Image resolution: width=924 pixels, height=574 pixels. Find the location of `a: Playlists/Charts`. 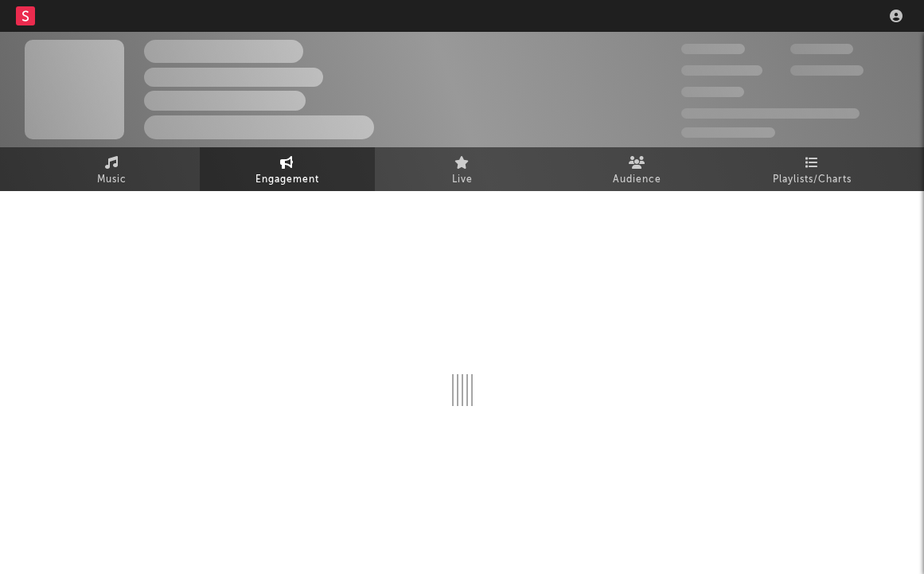

a: Playlists/Charts is located at coordinates (812, 168).